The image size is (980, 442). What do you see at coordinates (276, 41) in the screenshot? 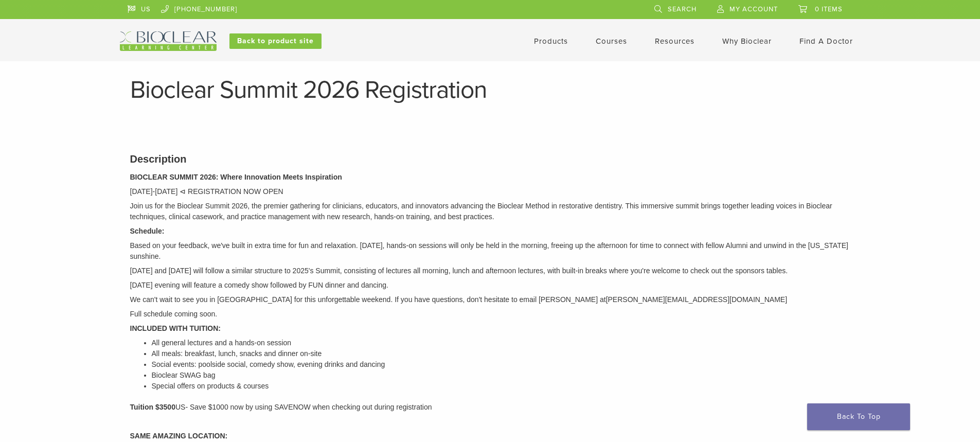
I see `a: Back to product site` at bounding box center [276, 41].